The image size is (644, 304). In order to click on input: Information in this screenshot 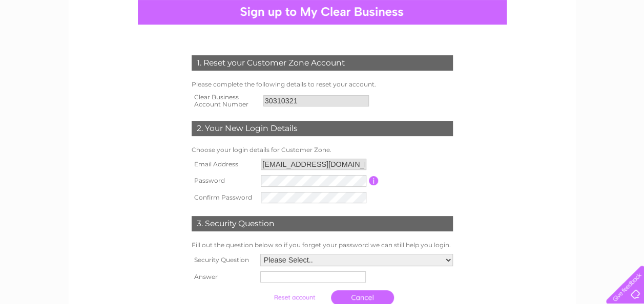, I will do `click(373, 180)`.